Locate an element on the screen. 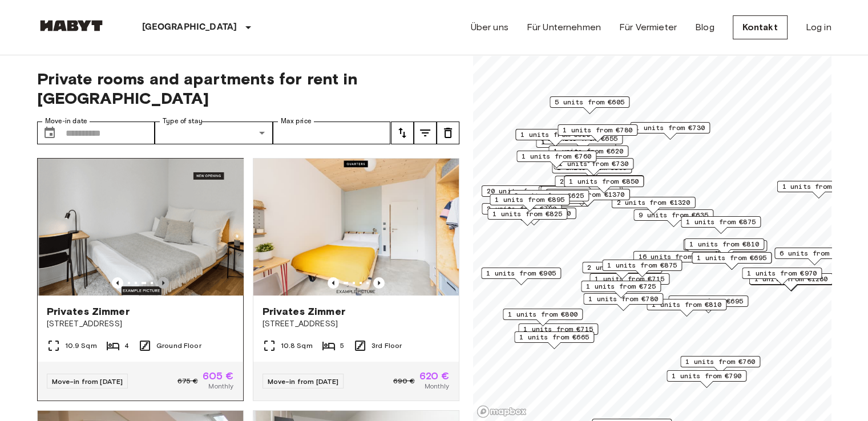 This screenshot has height=421, width=868. span: 10.9 Sqm is located at coordinates (81, 346).